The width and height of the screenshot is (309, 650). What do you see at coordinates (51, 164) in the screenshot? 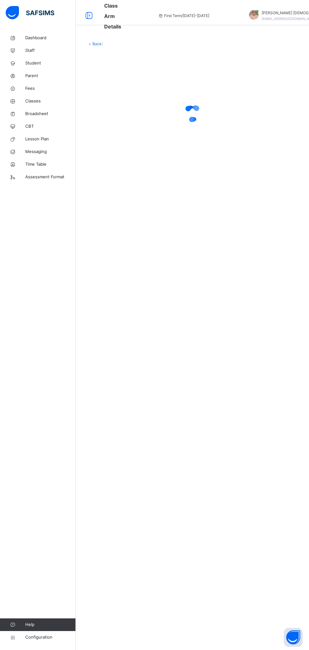
I see `span: Time Table` at bounding box center [51, 164].